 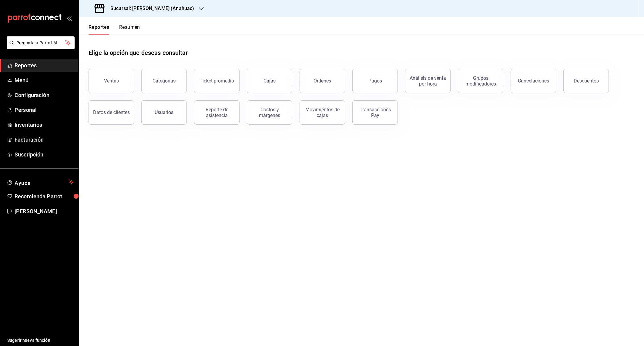 I want to click on button: Reporte de asistencia, so click(x=217, y=113).